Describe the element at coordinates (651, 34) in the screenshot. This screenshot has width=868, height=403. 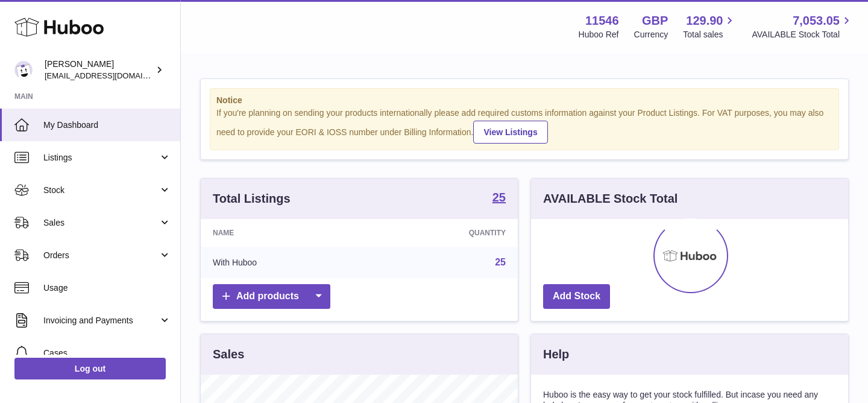
I see `div: Currency` at that location.